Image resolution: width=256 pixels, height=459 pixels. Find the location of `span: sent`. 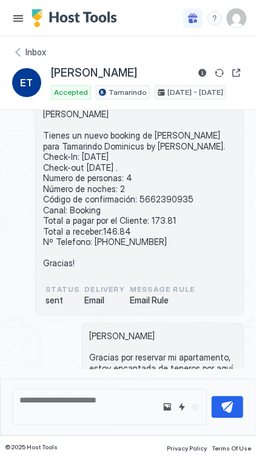

span: sent is located at coordinates (63, 300).